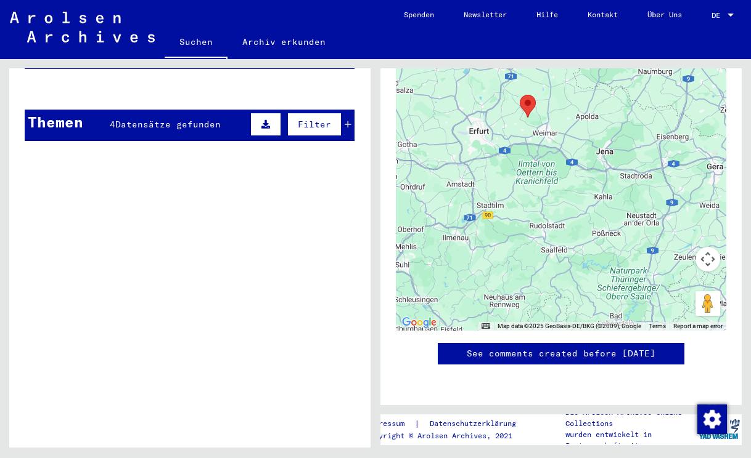 The image size is (751, 458). I want to click on a: Impressum, so click(389, 424).